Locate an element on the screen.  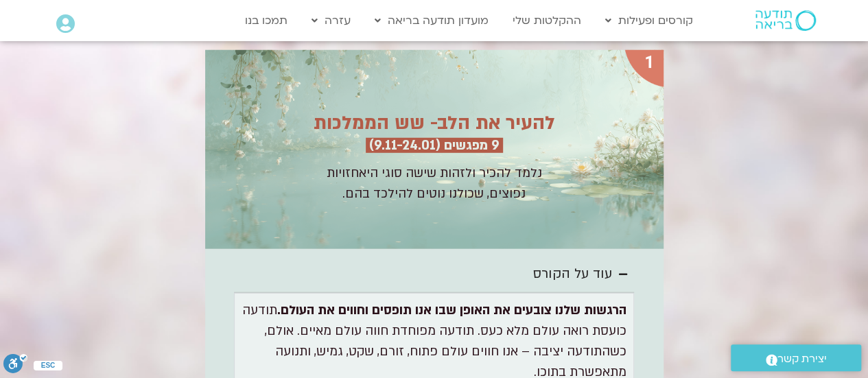
a: יצירת קשר is located at coordinates (796, 358).